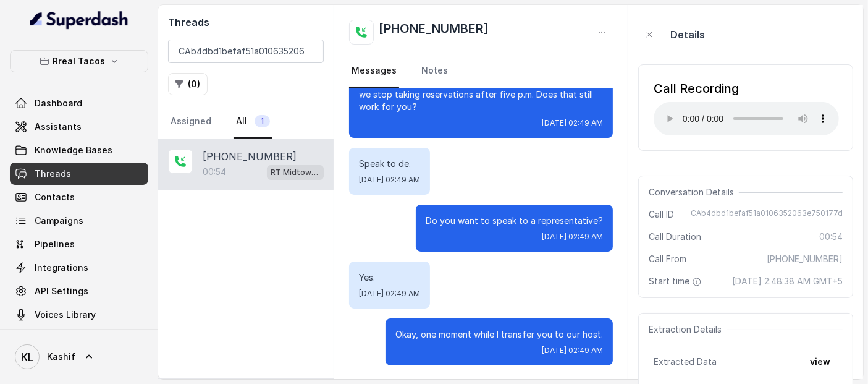  What do you see at coordinates (747, 118) in the screenshot?
I see `audio: Your browser does not support the audio element.` at bounding box center [747, 118].